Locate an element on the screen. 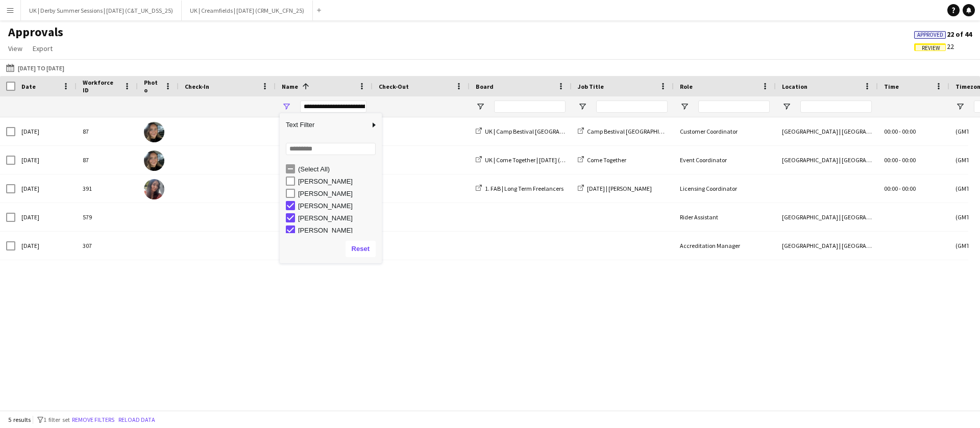 Image resolution: width=980 pixels, height=428 pixels. span: Come Together is located at coordinates (606, 159).